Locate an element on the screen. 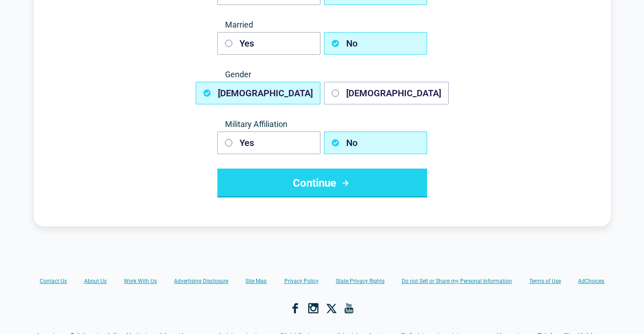 The image size is (644, 334). a: Site Map is located at coordinates (256, 281).